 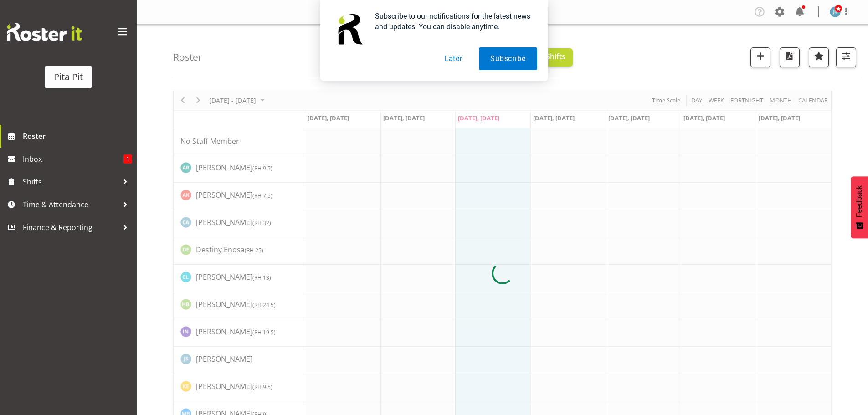 I want to click on button: Later, so click(x=454, y=59).